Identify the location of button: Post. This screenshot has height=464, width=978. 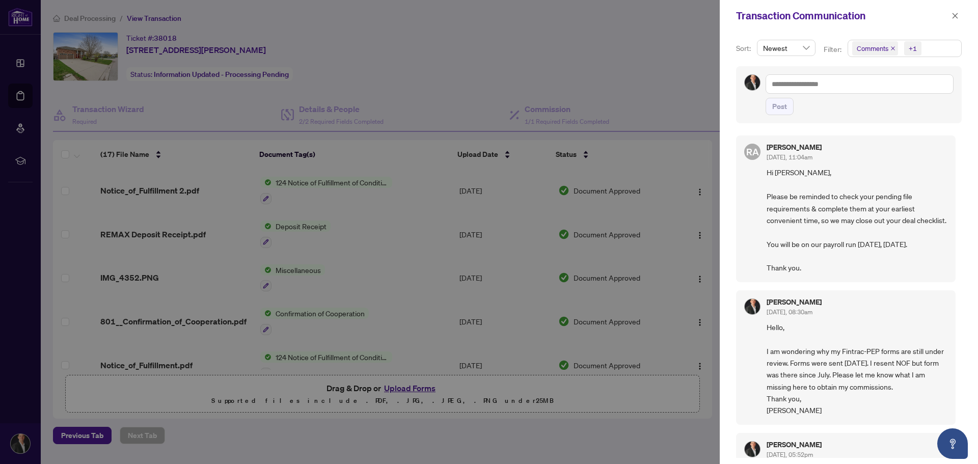
(779, 106).